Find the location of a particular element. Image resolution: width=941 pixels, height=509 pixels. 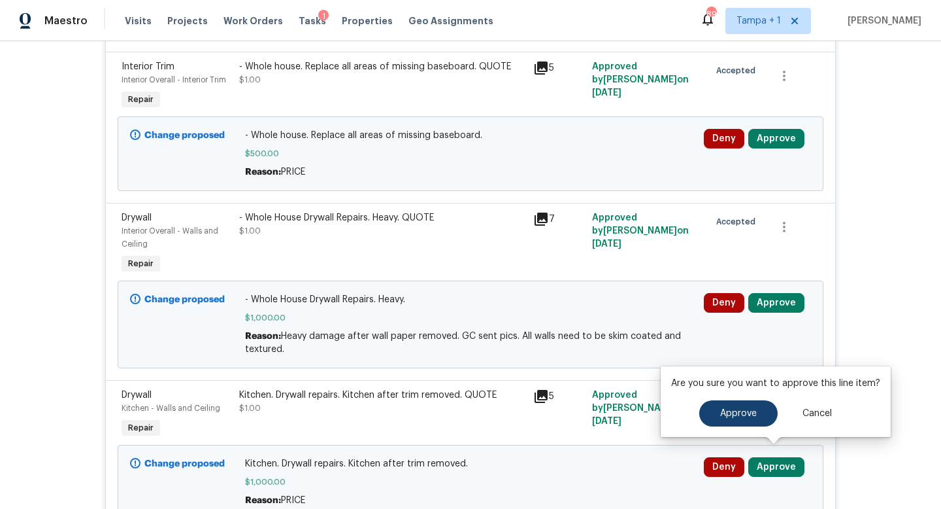

span: Interior Trim is located at coordinates (148, 67).